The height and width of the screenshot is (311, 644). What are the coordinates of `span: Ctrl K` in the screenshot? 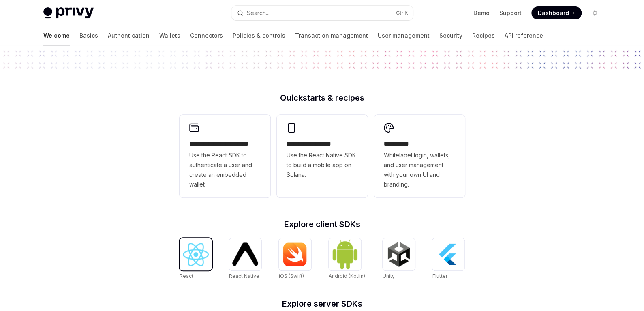 It's located at (402, 13).